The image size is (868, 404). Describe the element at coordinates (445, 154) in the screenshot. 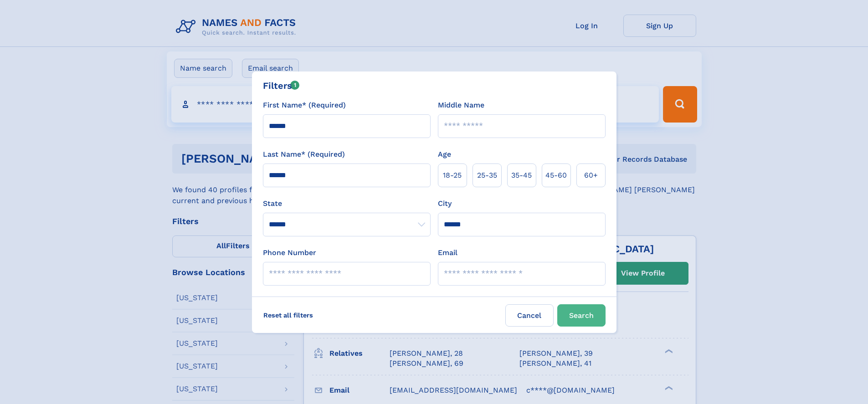

I see `label: Age` at that location.